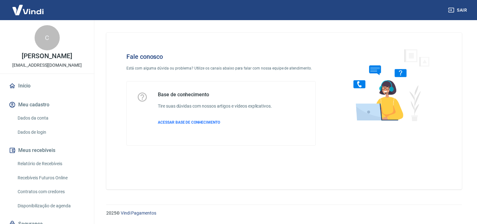 The height and width of the screenshot is (224, 477). What do you see at coordinates (51, 177) in the screenshot?
I see `a: Recebíveis Futuros Online` at bounding box center [51, 177].